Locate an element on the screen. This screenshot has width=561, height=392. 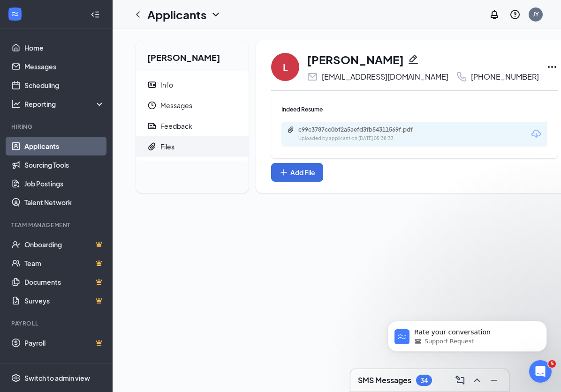
div: Files is located at coordinates (167, 147).